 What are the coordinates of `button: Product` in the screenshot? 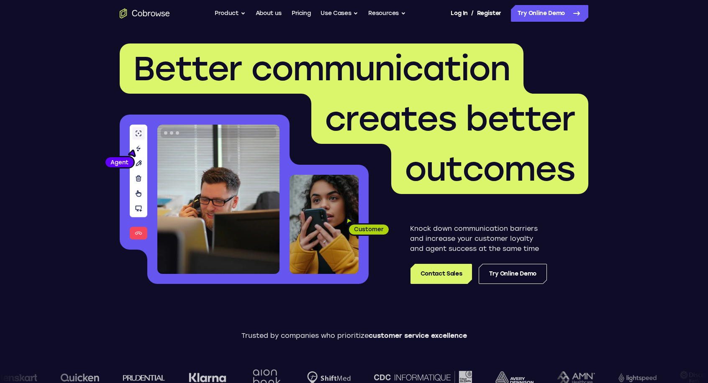 It's located at (230, 13).